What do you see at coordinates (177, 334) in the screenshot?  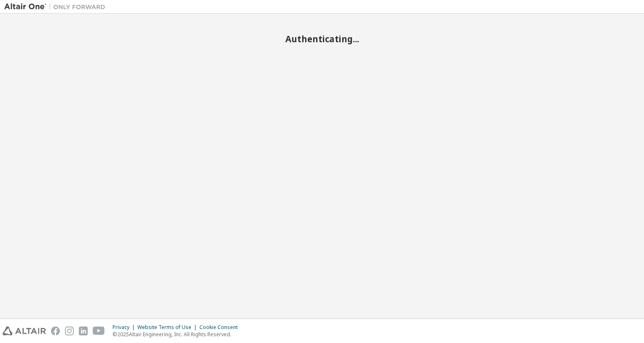 I see `p: © 2025 Altair Engineering, Inc. All Rights Reserved.` at bounding box center [177, 334].